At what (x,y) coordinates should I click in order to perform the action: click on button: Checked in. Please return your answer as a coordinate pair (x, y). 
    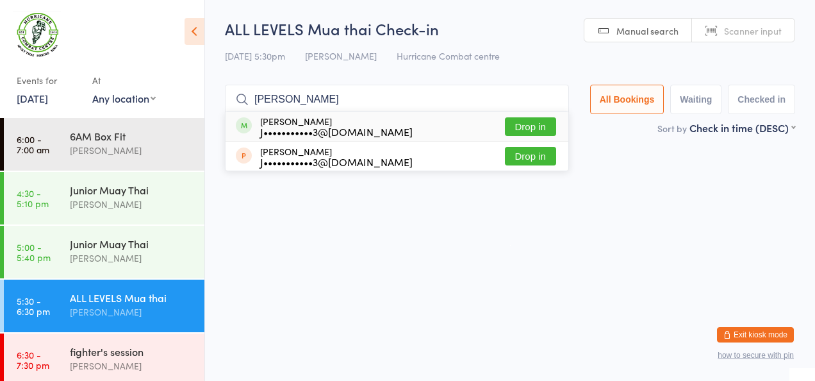
    Looking at the image, I should click on (762, 99).